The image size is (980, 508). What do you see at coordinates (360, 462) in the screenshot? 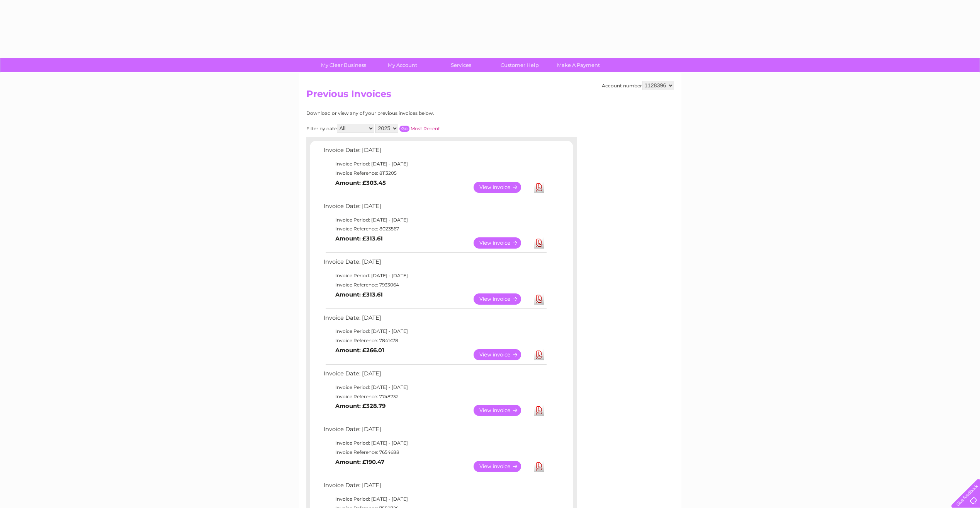
I see `b: Amount: £190.47` at bounding box center [360, 462].